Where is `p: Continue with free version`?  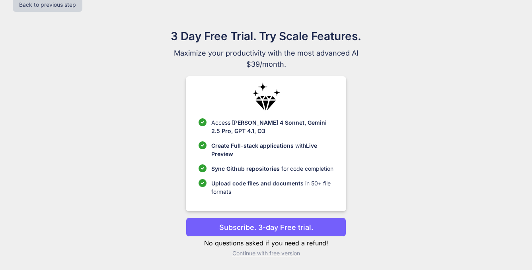
p: Continue with free version is located at coordinates (266, 254).